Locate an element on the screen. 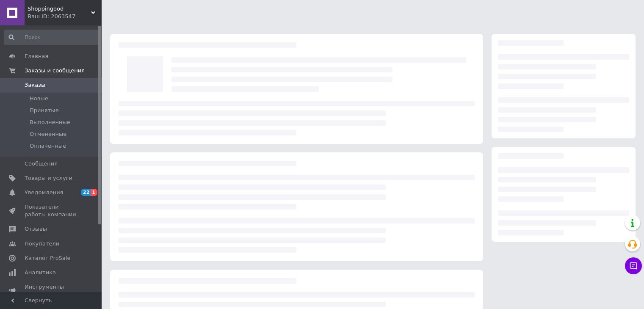 The image size is (644, 309). span: Shoppingood is located at coordinates (60, 9).